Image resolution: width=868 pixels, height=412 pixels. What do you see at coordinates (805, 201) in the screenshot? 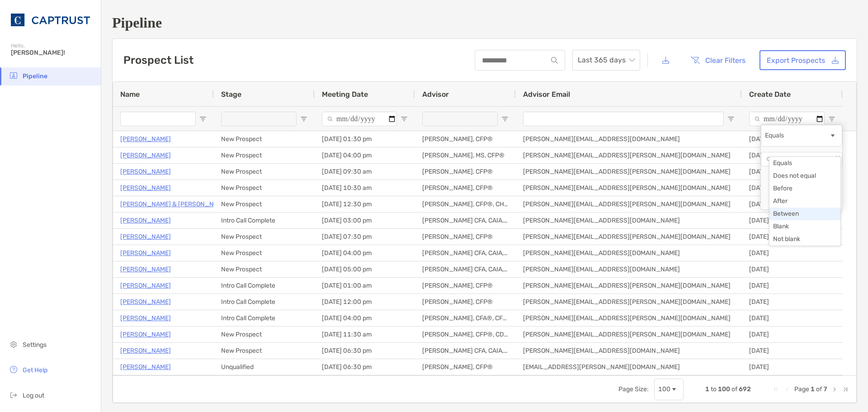
I see `div: Select Field` at bounding box center [805, 201].